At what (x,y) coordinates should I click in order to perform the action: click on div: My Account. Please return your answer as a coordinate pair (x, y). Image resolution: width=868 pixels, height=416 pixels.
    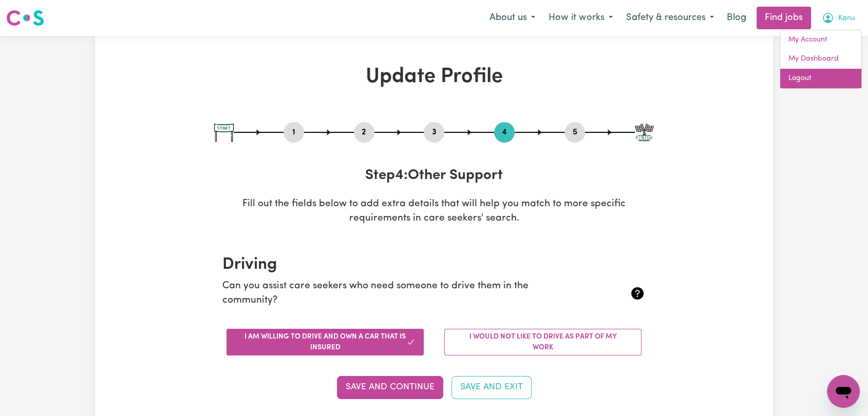
    Looking at the image, I should click on (821, 59).